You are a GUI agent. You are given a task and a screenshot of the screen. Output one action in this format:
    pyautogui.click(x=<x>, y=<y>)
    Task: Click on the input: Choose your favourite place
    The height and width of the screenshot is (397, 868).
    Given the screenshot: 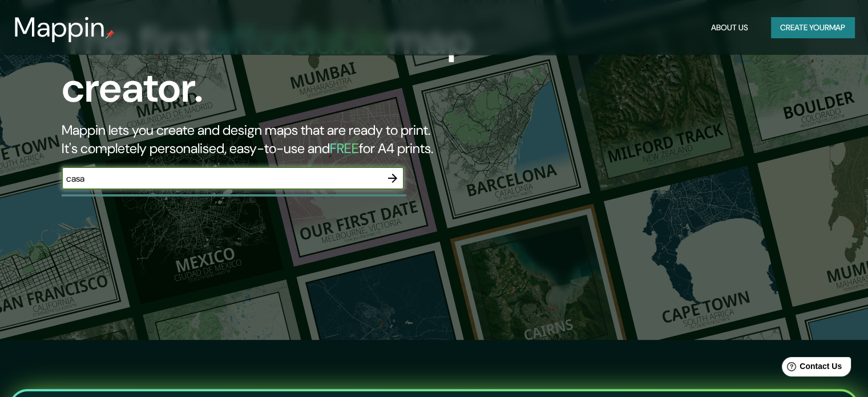 What is the action you would take?
    pyautogui.click(x=221, y=179)
    